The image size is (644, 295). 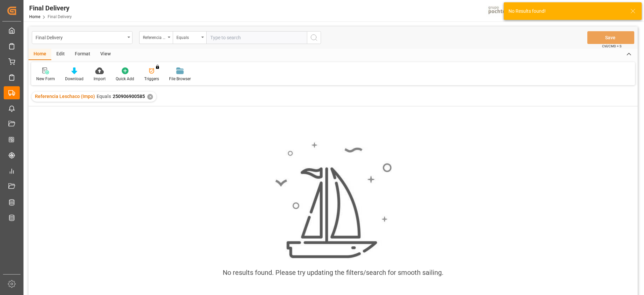 What do you see at coordinates (105, 54) in the screenshot?
I see `div: View` at bounding box center [105, 54].